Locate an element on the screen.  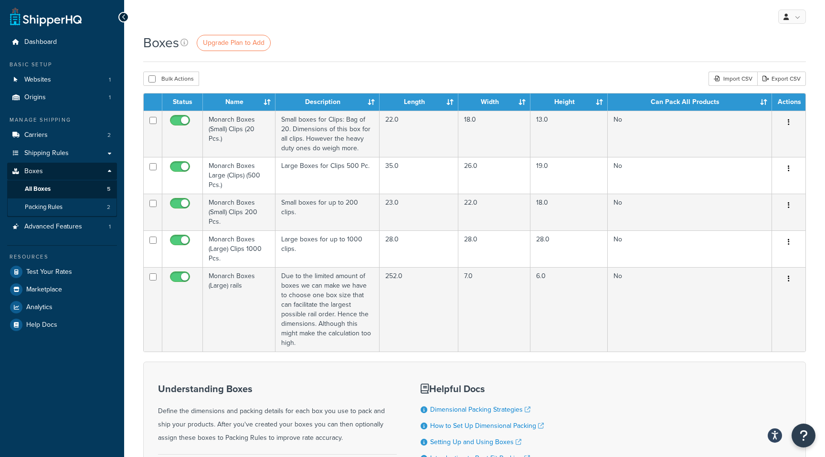
li: Websites is located at coordinates (62, 80).